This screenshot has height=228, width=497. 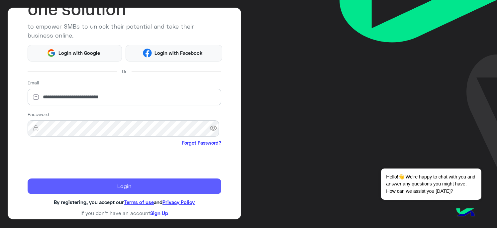 What do you see at coordinates (124, 71) in the screenshot?
I see `span: Or` at bounding box center [124, 71].